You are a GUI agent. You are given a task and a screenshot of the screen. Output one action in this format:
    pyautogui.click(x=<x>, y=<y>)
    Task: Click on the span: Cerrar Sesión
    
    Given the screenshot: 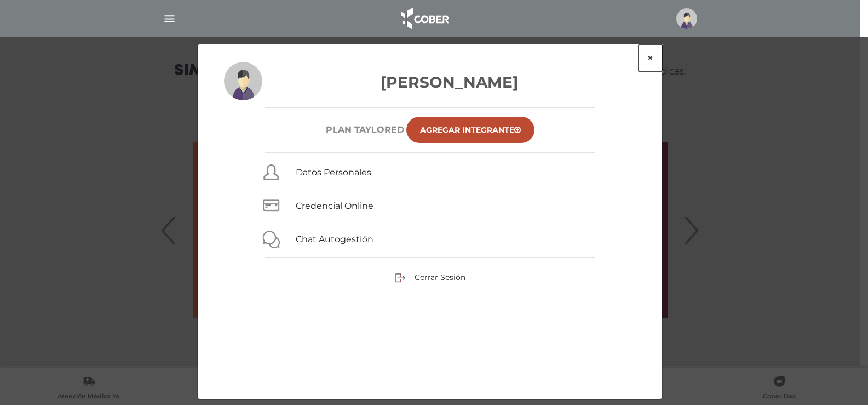 What is the action you would take?
    pyautogui.click(x=440, y=277)
    